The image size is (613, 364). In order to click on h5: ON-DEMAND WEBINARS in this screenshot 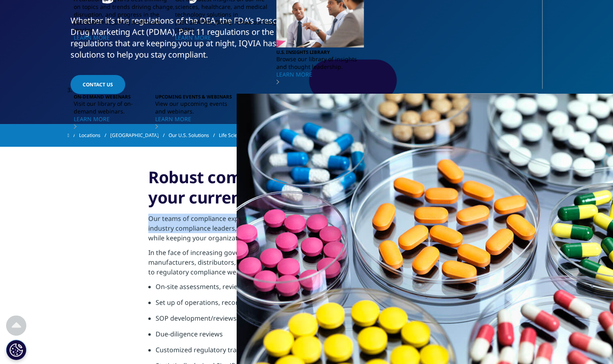, I will do `click(114, 96)`.